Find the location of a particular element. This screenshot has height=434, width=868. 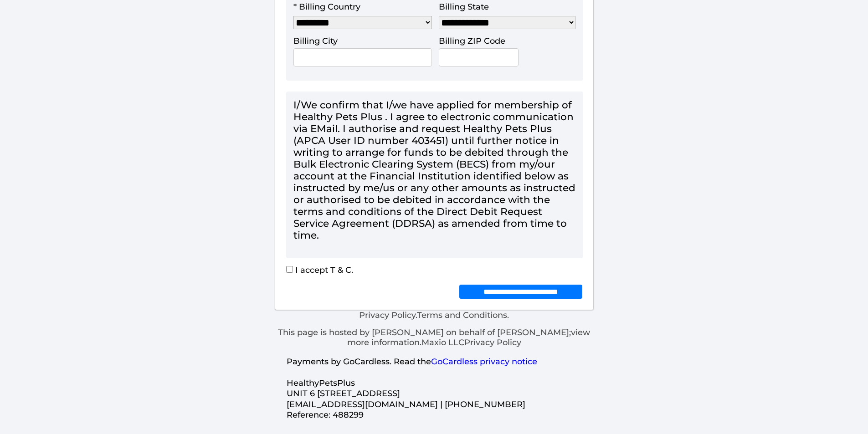

label: I accept T & C. is located at coordinates (319, 270).